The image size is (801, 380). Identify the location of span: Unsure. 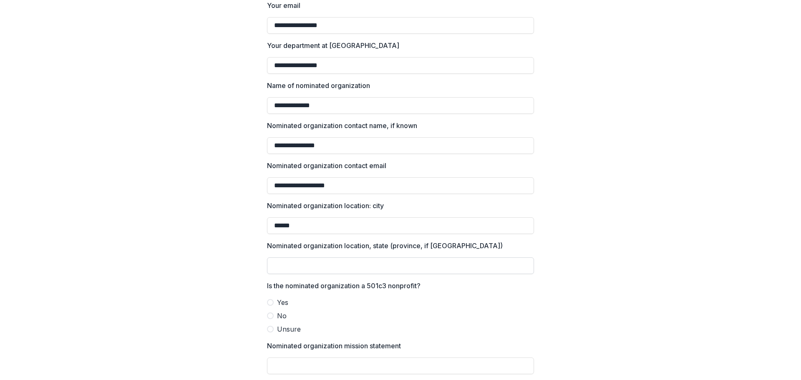
(289, 329).